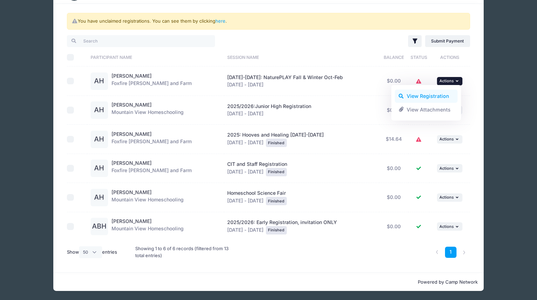 This screenshot has height=300, width=537. Describe the element at coordinates (220, 21) in the screenshot. I see `a: here` at that location.